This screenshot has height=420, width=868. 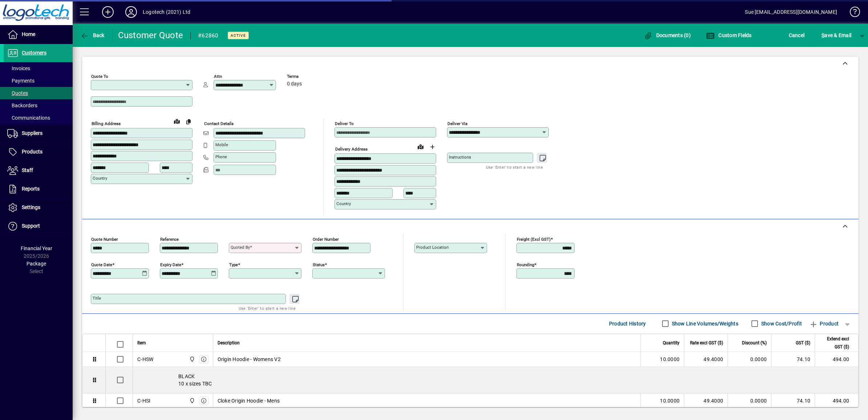 What do you see at coordinates (92, 35) in the screenshot?
I see `span: Back` at bounding box center [92, 35].